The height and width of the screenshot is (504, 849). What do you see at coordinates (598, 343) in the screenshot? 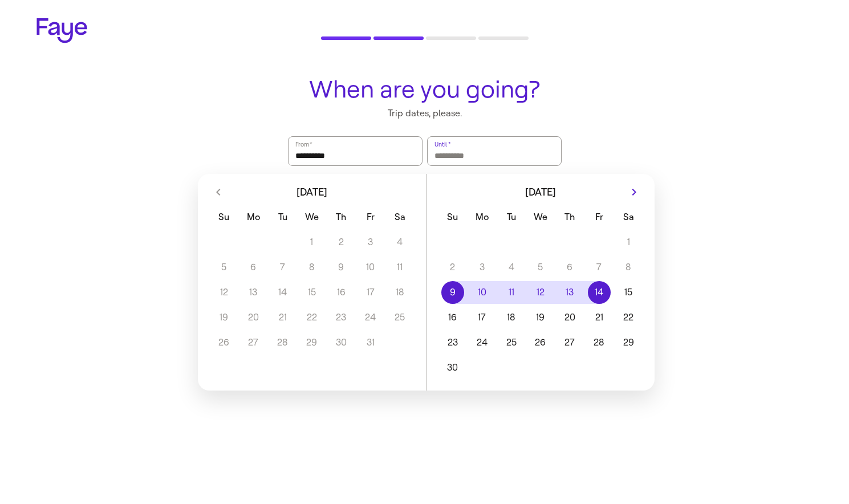
I see `button: 28` at bounding box center [598, 343].